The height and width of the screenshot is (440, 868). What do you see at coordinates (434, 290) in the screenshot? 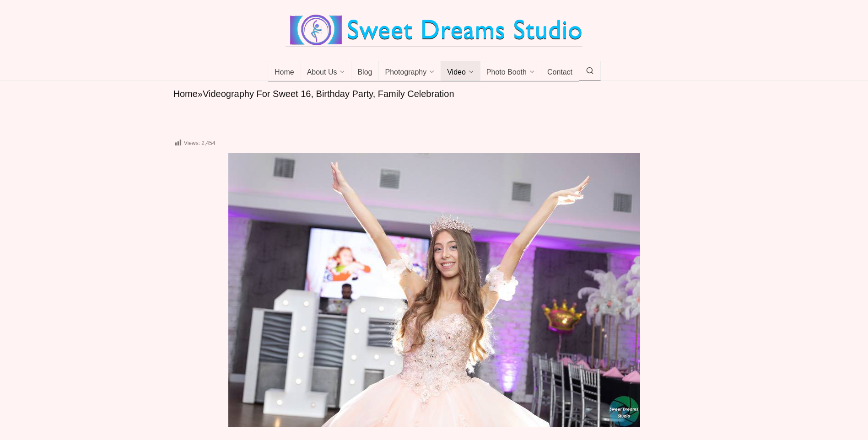
I see `img: Sweet 16 birthday party videography nj nyc` at bounding box center [434, 290].